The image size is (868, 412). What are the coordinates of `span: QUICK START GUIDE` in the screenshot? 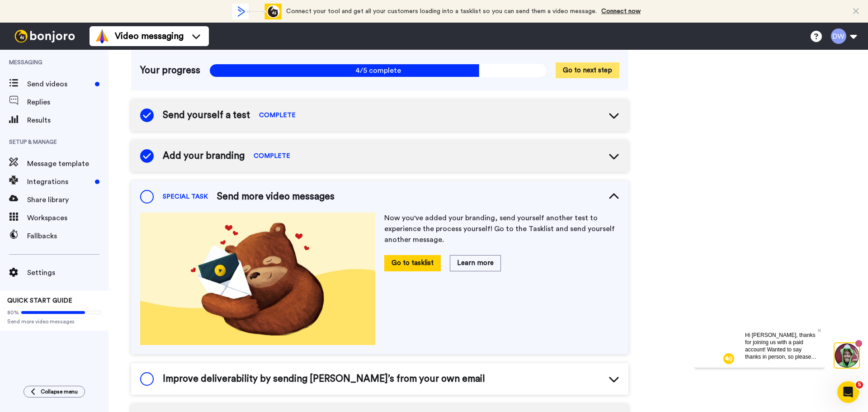 It's located at (40, 301).